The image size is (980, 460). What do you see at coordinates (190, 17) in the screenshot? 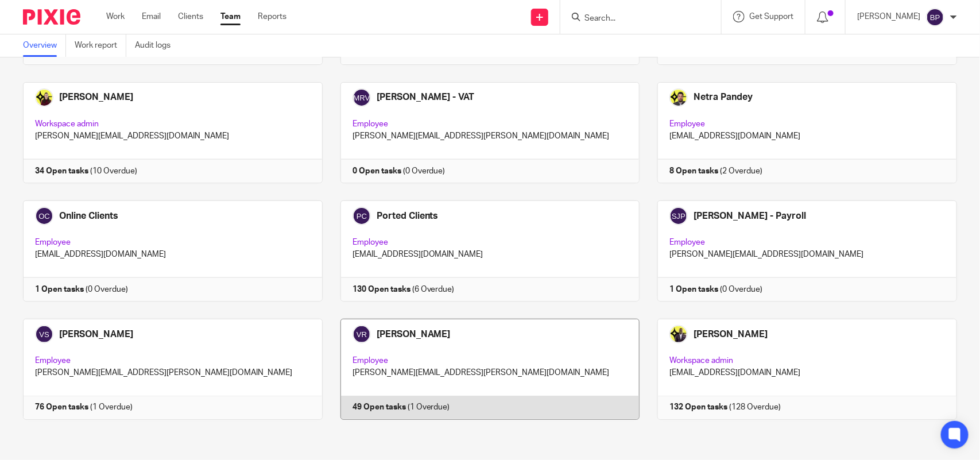
I see `a: Clients` at bounding box center [190, 17].